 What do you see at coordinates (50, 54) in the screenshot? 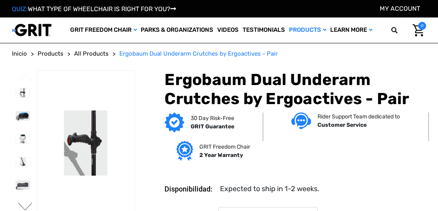
I see `span: Products` at bounding box center [50, 54].